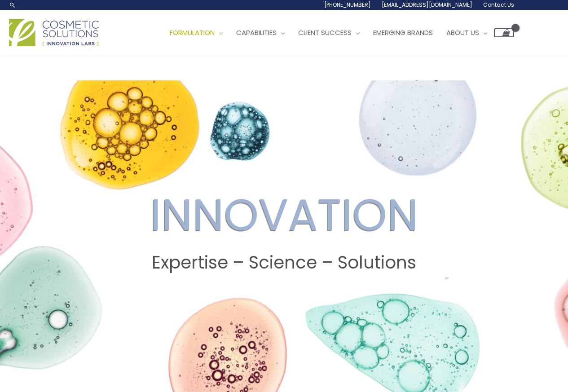 The width and height of the screenshot is (568, 392). Describe the element at coordinates (504, 33) in the screenshot. I see `a: View Shopping Cart, empty` at that location.